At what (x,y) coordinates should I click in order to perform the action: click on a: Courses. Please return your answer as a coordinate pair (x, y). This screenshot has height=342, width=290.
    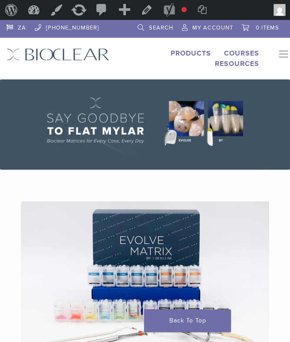
    Looking at the image, I should click on (241, 53).